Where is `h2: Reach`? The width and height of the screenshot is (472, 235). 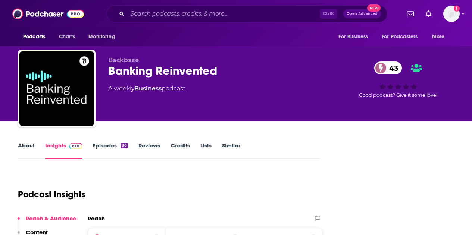
h2: Reach is located at coordinates (96, 218).